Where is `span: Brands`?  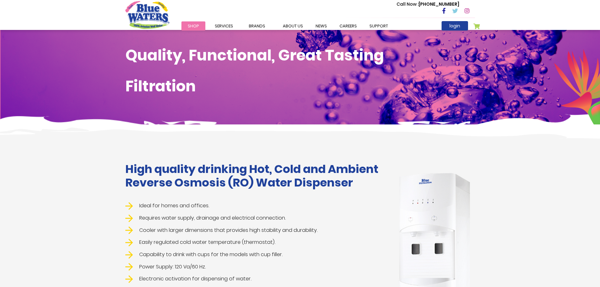
span: Brands is located at coordinates (257, 26).